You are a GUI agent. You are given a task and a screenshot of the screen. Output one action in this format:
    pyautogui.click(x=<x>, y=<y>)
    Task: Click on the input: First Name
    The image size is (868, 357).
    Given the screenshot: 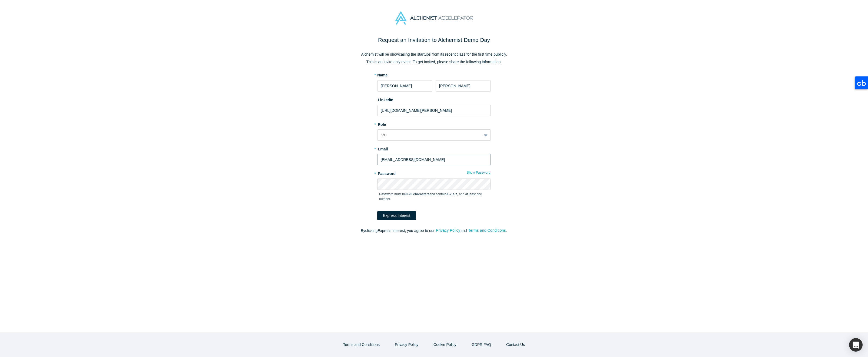 What is the action you would take?
    pyautogui.click(x=405, y=86)
    